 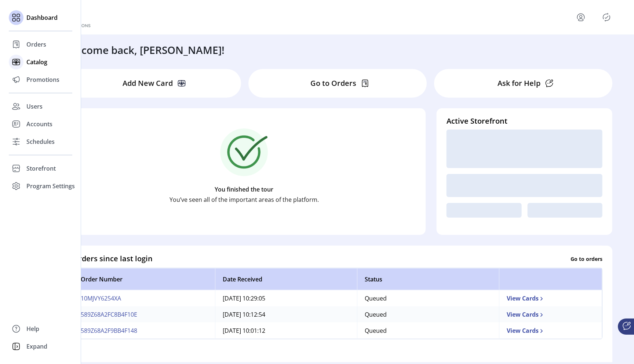 What do you see at coordinates (41, 142) in the screenshot?
I see `span: Schedules` at bounding box center [41, 142].